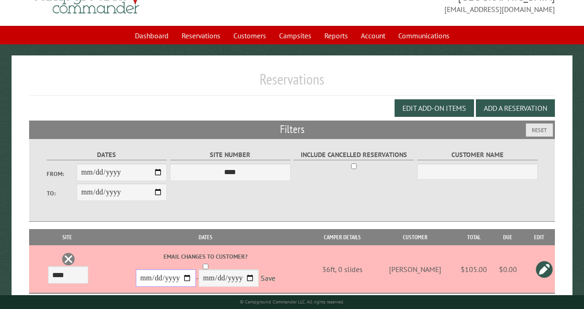 This screenshot has width=584, height=309. What do you see at coordinates (292, 302) in the screenshot?
I see `small: © Campground Commander LLC. All rights reserved.` at bounding box center [292, 302].